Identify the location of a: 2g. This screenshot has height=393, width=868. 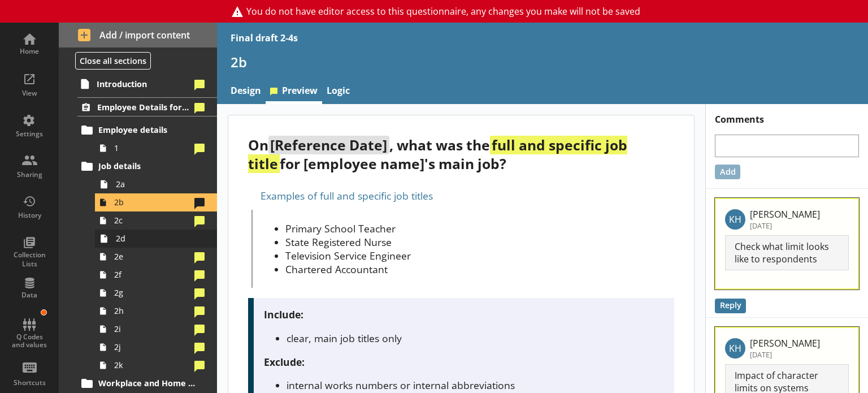
(156, 293).